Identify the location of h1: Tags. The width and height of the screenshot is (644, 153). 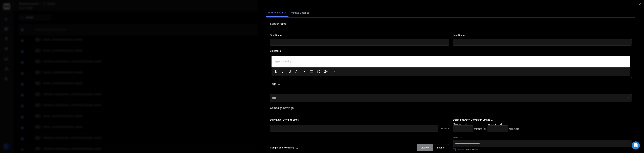
(273, 84).